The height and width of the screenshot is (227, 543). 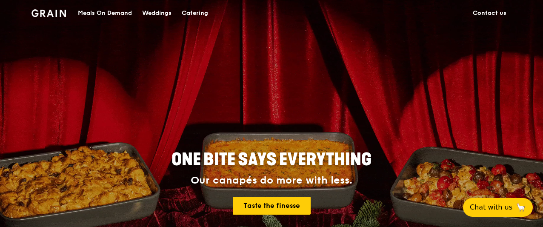 What do you see at coordinates (105, 13) in the screenshot?
I see `div: Meals On Demand` at bounding box center [105, 13].